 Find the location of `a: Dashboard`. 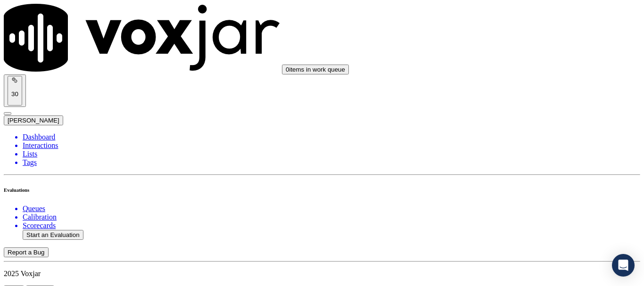

a: Dashboard is located at coordinates (332, 137).